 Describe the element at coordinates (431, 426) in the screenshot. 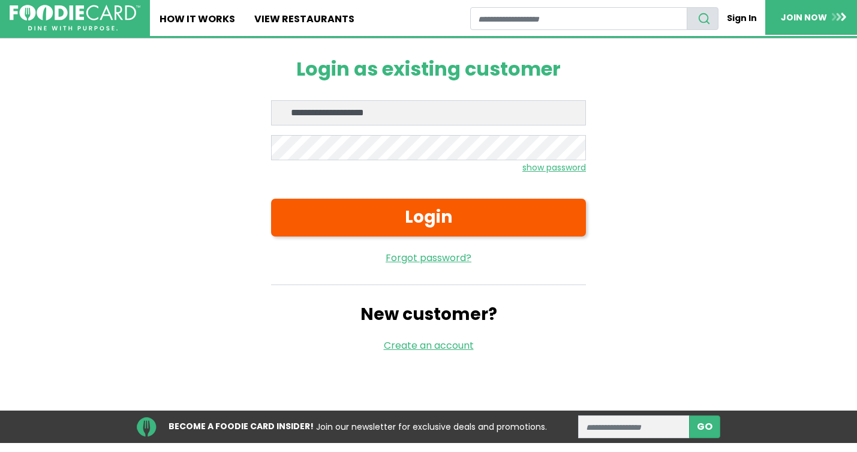

I see `span: Join our newsletter for exclusive deals and promotions.` at that location.